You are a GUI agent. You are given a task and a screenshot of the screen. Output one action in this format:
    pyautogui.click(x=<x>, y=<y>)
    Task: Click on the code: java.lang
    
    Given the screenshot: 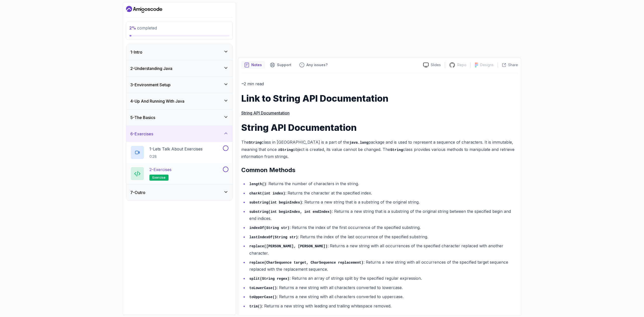 What is the action you would take?
    pyautogui.click(x=359, y=142)
    